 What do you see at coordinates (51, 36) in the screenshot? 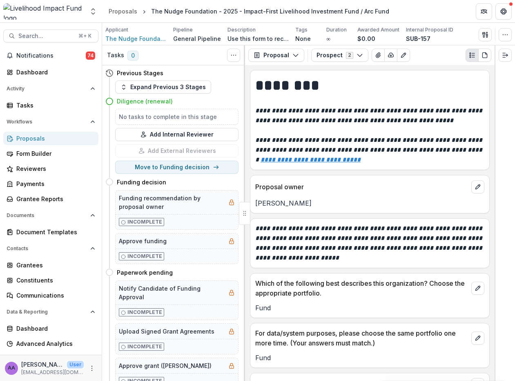
I see `button: Search...` at bounding box center [51, 36].